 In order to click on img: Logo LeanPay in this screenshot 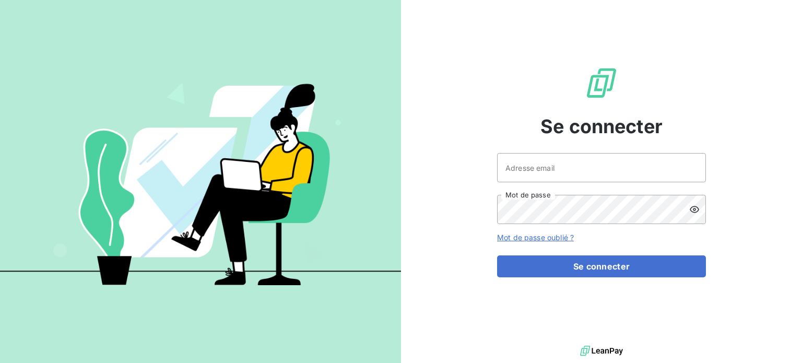, I will do `click(601, 83)`.